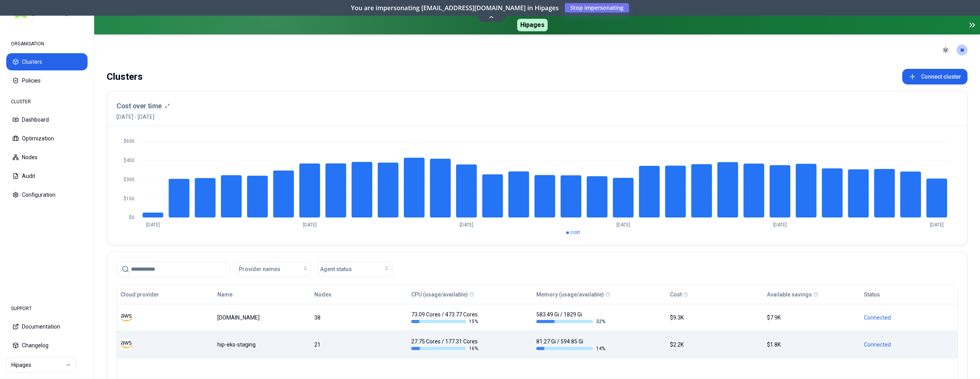  I want to click on tspan: $150, so click(129, 199).